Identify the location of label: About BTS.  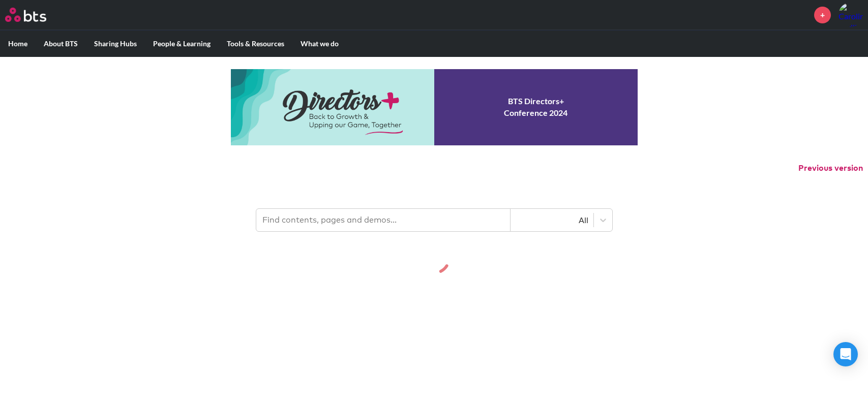
(61, 44).